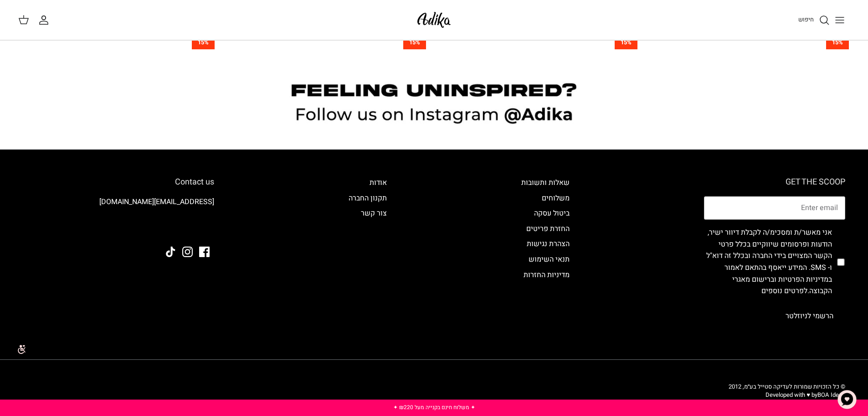  What do you see at coordinates (187, 251) in the screenshot?
I see `a: Instagram` at bounding box center [187, 251].